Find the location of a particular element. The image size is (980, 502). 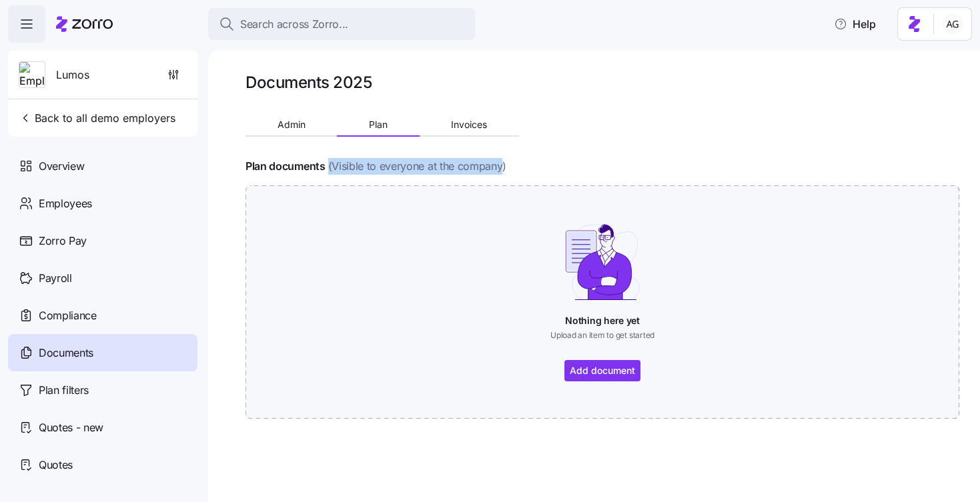

span: Plan filters is located at coordinates (63, 390).